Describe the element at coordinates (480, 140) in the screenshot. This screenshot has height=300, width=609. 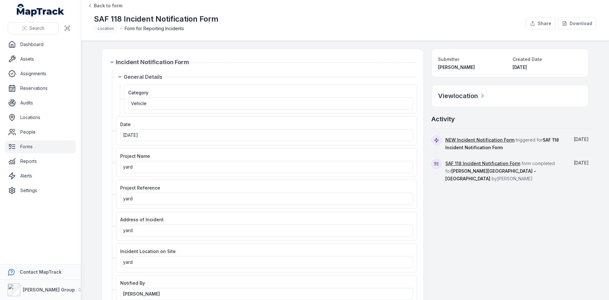
I see `a: NEW Incident Notification Form` at that location.